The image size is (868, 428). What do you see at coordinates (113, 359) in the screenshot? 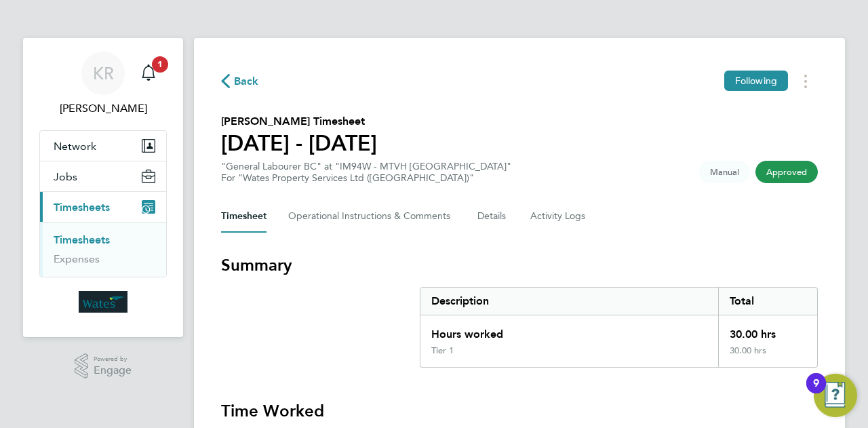
I see `span: Powered by` at bounding box center [113, 359].